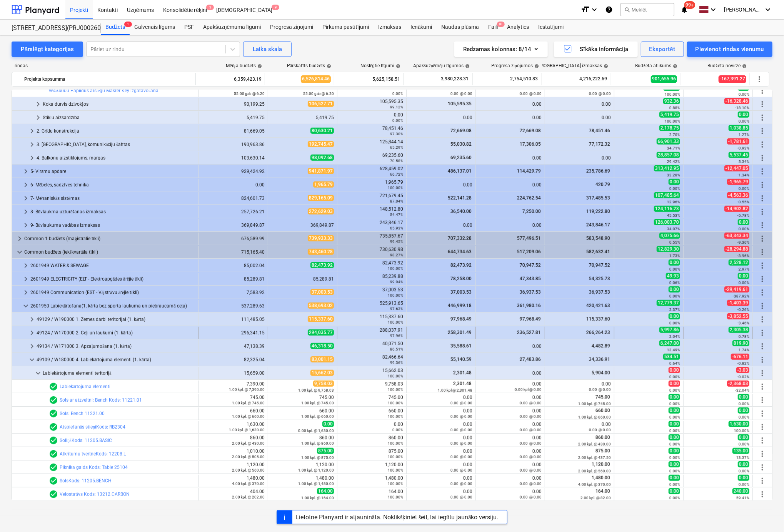 The width and height of the screenshot is (784, 532). Describe the element at coordinates (524, 79) in the screenshot. I see `span: 2,754,510.83` at that location.